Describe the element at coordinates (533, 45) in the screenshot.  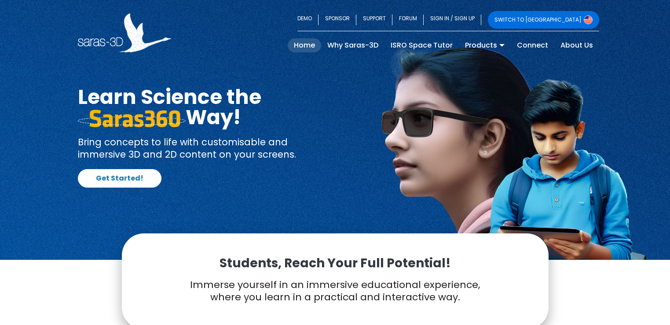
I see `a: Connect` at that location.